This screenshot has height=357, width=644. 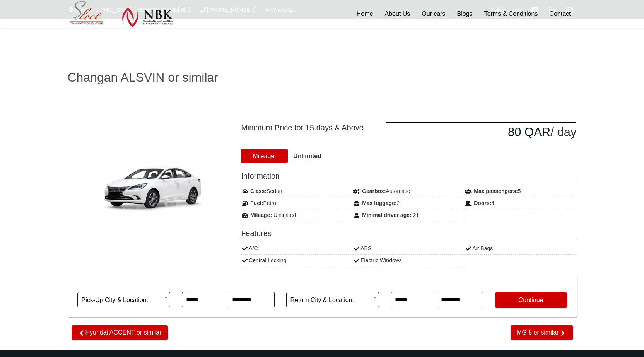 What do you see at coordinates (119, 333) in the screenshot?
I see `a: Hyundai ACCENT or similar` at bounding box center [119, 333].